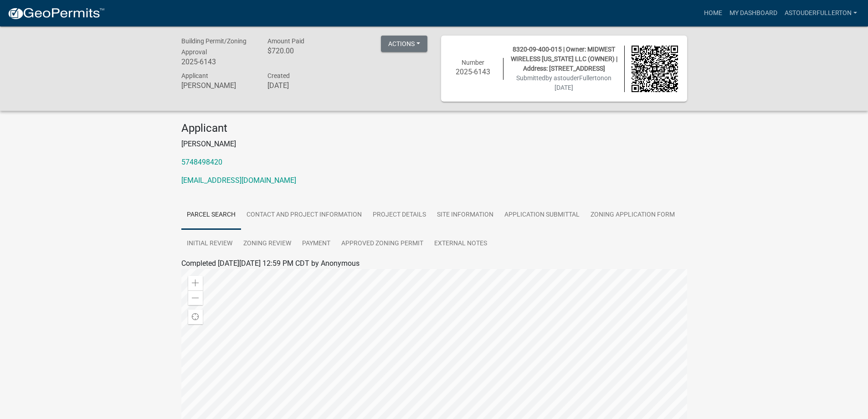 The height and width of the screenshot is (419, 868). What do you see at coordinates (434, 128) in the screenshot?
I see `h4: Applicant` at bounding box center [434, 128].